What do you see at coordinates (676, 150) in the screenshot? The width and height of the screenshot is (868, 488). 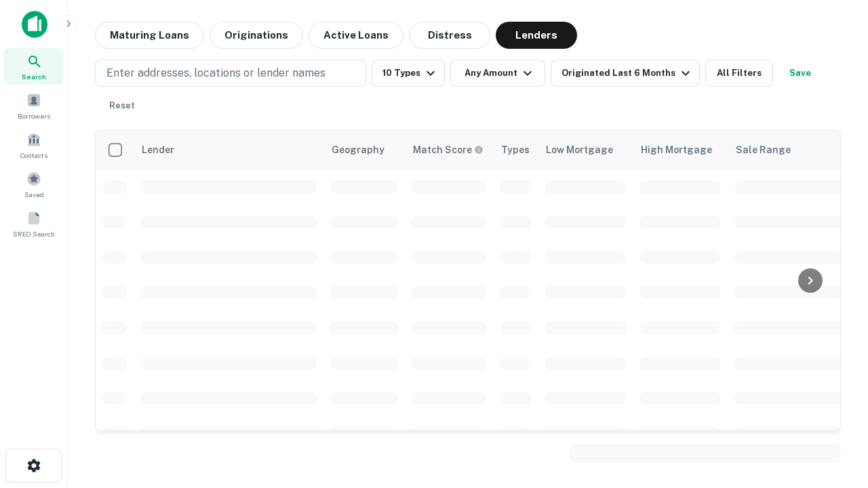 I see `div: High Mortgage` at bounding box center [676, 150].